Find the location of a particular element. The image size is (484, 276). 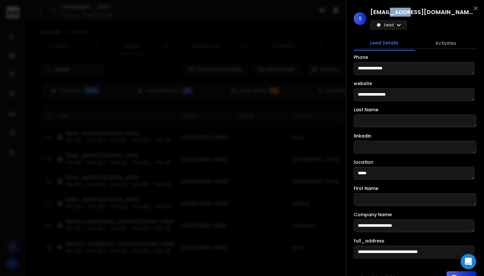

label: First Name is located at coordinates (366, 189).